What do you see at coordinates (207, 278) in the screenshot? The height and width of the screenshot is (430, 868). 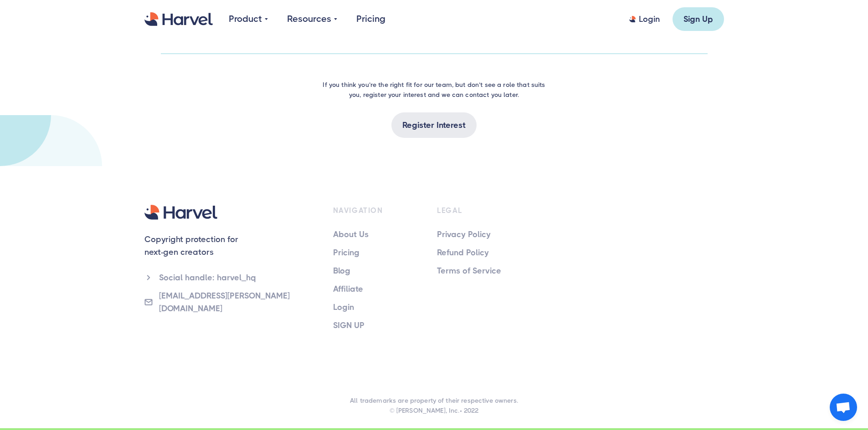 I see `div: Social handle: harvel_hq` at bounding box center [207, 278].